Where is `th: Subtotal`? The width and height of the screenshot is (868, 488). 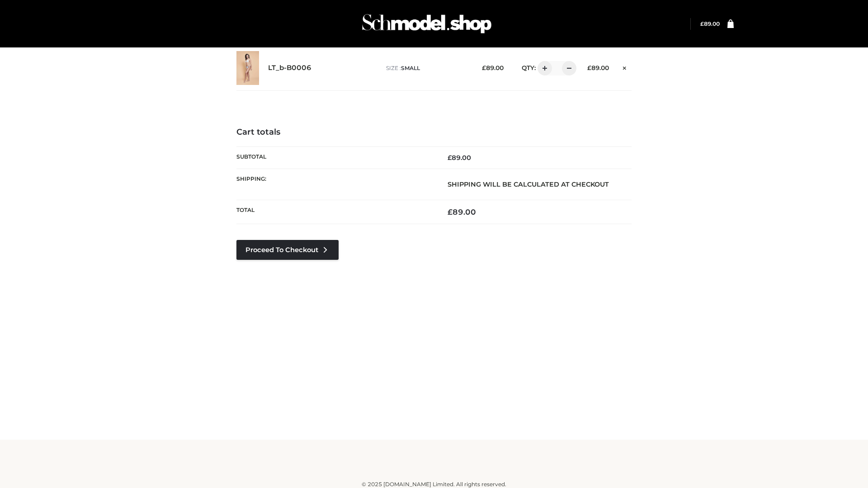
th: Subtotal is located at coordinates (335, 157).